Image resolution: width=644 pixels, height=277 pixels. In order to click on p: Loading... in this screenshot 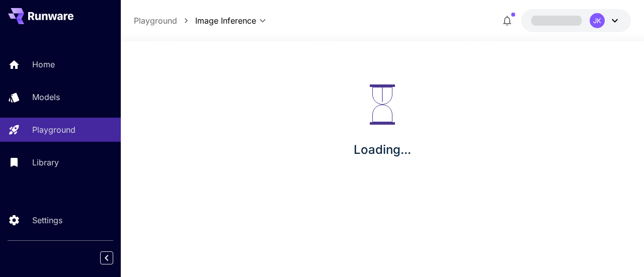, I will do `click(383, 150)`.